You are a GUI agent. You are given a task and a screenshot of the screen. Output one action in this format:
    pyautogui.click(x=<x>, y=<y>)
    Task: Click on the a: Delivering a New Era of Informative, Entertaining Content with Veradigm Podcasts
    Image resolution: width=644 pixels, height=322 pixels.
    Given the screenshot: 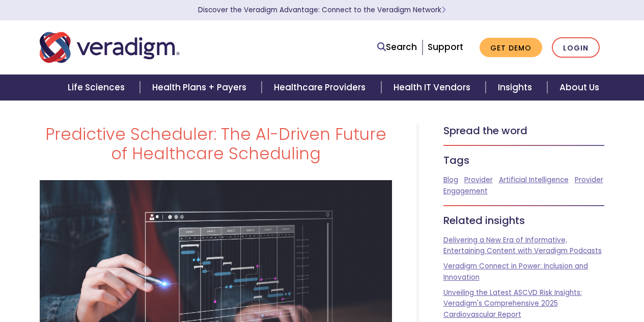 What is the action you would take?
    pyautogui.click(x=523, y=245)
    